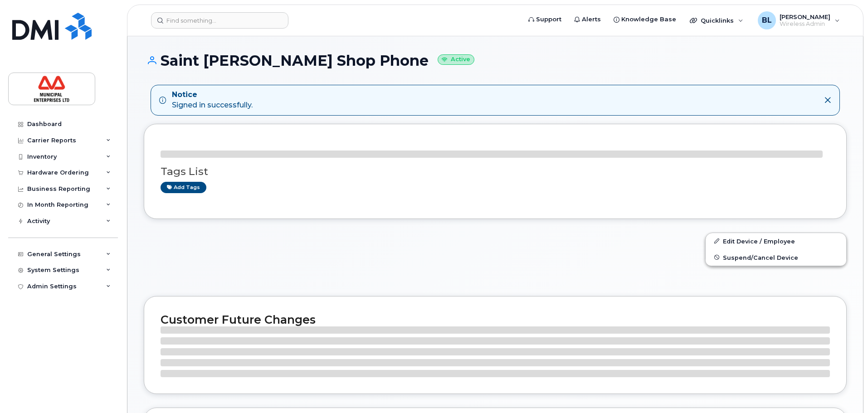 This screenshot has width=868, height=413. I want to click on div: Signed in successfully., so click(213, 100).